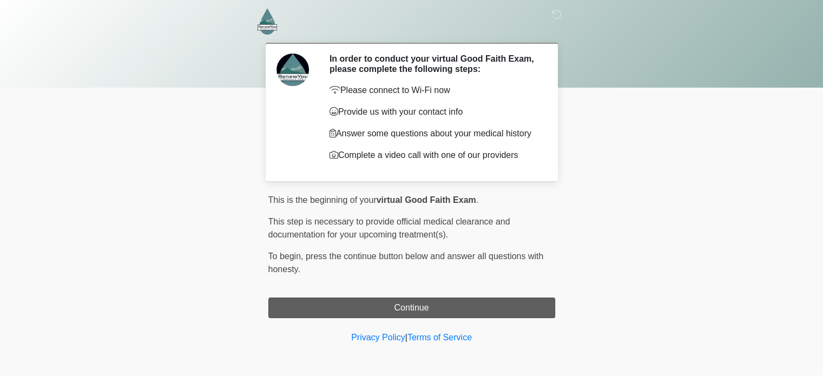 Image resolution: width=823 pixels, height=376 pixels. What do you see at coordinates (378, 337) in the screenshot?
I see `a: Privacy Policy` at bounding box center [378, 337].